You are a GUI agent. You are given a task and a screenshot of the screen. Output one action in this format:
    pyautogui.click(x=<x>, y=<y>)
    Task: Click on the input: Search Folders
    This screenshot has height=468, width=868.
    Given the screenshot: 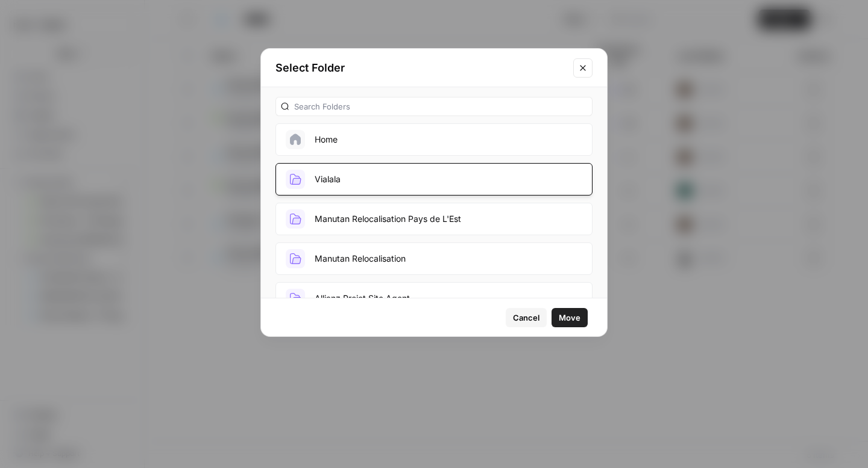 What is the action you would take?
    pyautogui.click(x=440, y=107)
    